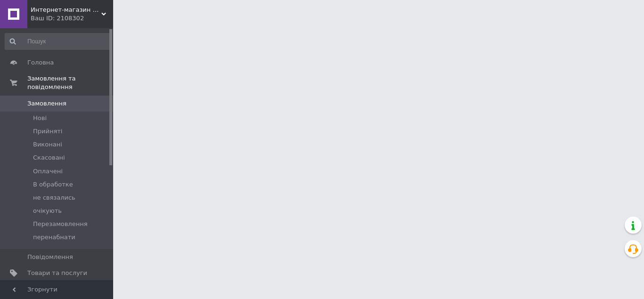 The height and width of the screenshot is (299, 644). What do you see at coordinates (70, 83) in the screenshot?
I see `span: Замовлення та повідомлення` at bounding box center [70, 83].